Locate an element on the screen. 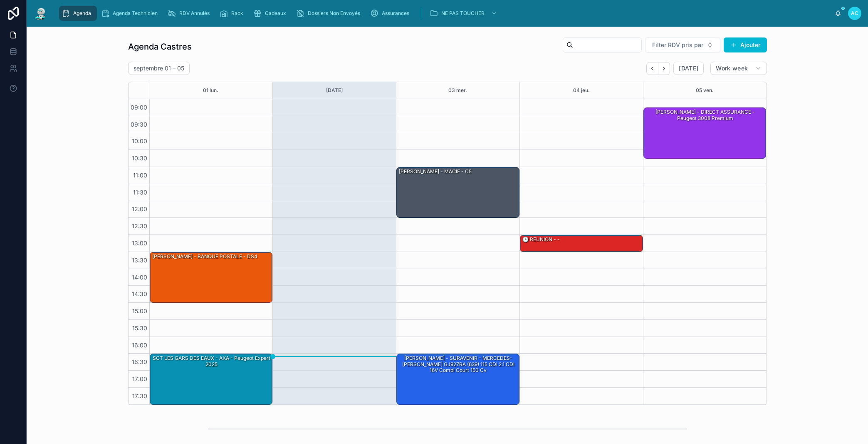  div: 05 ven. is located at coordinates (704, 90).